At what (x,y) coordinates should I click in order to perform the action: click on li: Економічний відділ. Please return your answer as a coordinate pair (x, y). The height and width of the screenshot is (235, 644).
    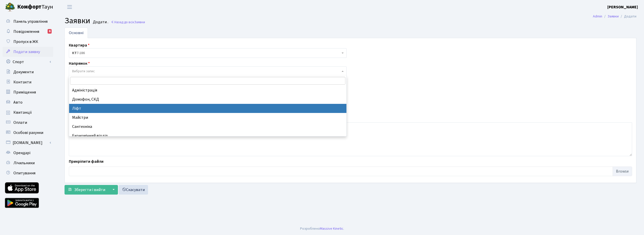
    Looking at the image, I should click on (208, 136).